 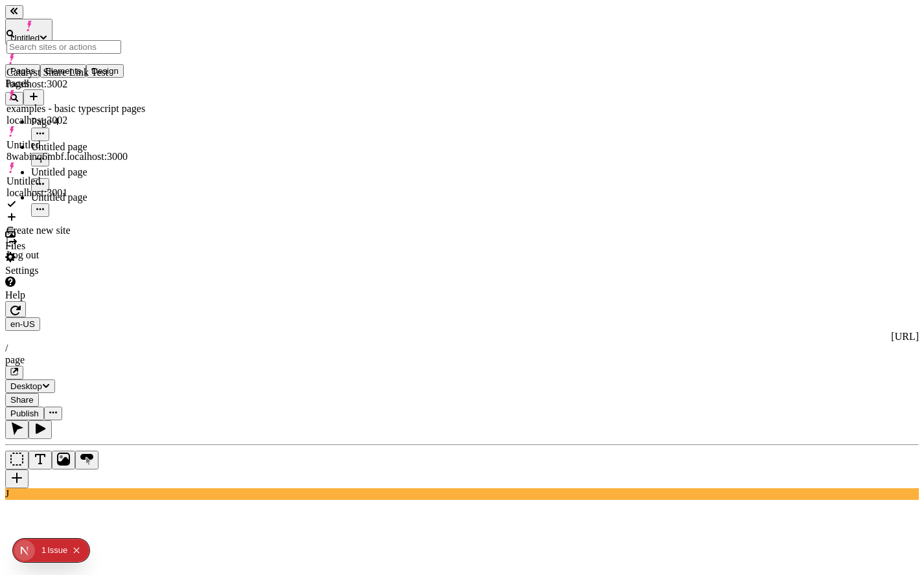 I want to click on div: Settings, so click(x=101, y=271).